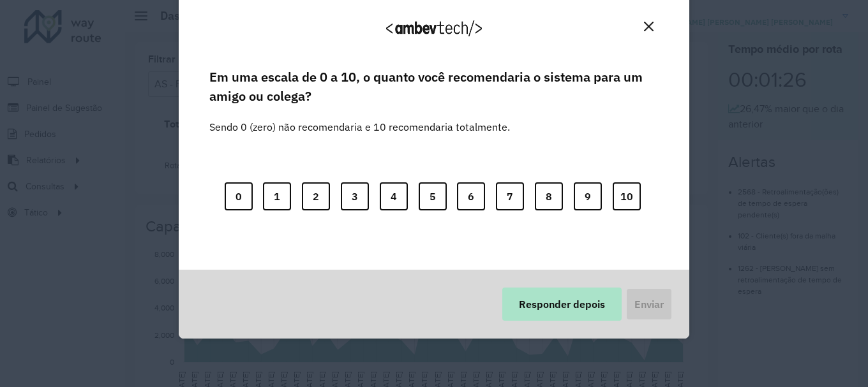  What do you see at coordinates (360, 119) in the screenshot?
I see `label: Sendo 0 (zero) não recomendaria e 10 recomendaria totalmente.` at bounding box center [360, 119].